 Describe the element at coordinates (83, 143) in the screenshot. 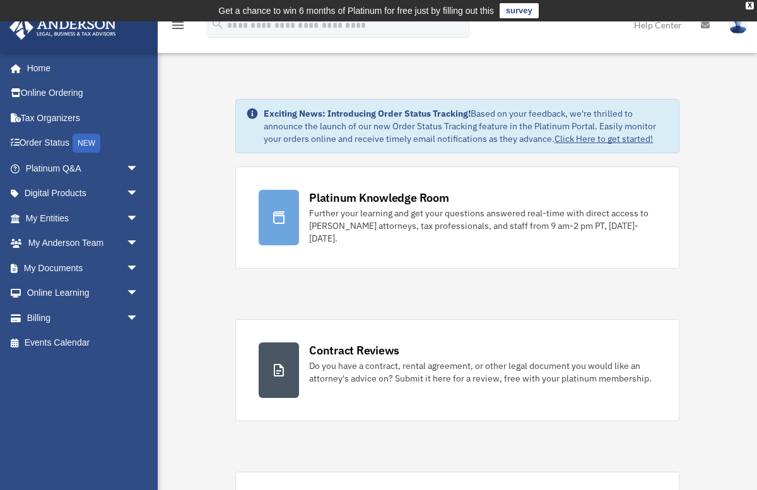

I see `a: Order StatusNEW` at that location.